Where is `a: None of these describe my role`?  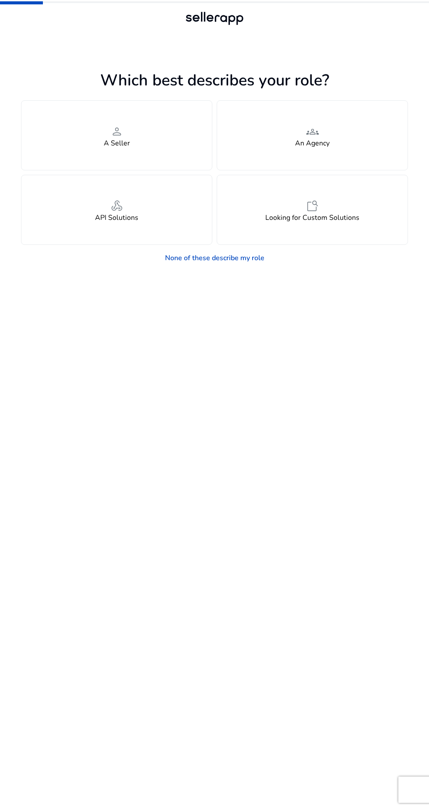
a: None of these describe my role is located at coordinates (215, 258).